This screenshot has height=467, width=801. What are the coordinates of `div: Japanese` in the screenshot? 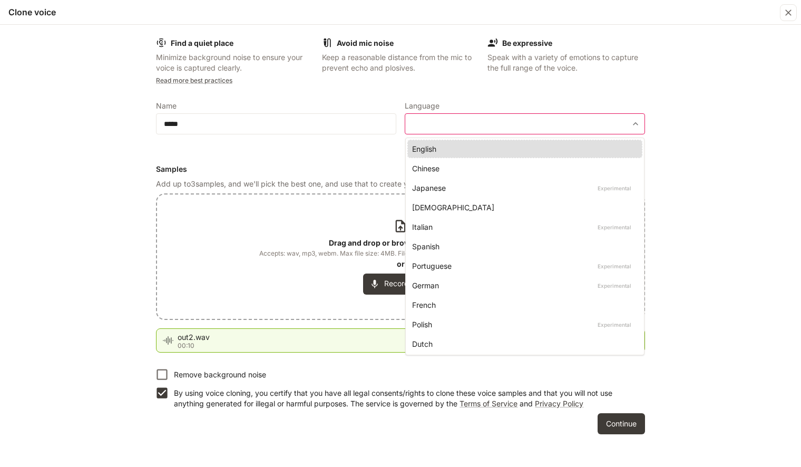 It's located at (523, 188).